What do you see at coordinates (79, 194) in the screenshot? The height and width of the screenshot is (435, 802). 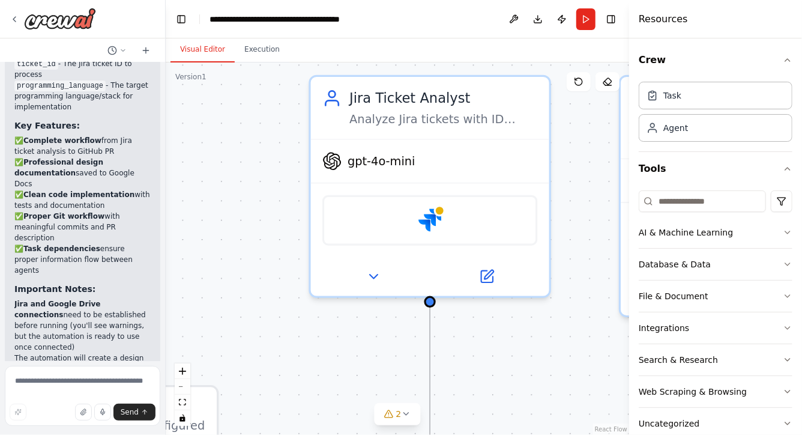 I see `strong: Clean code implementation` at bounding box center [79, 194].